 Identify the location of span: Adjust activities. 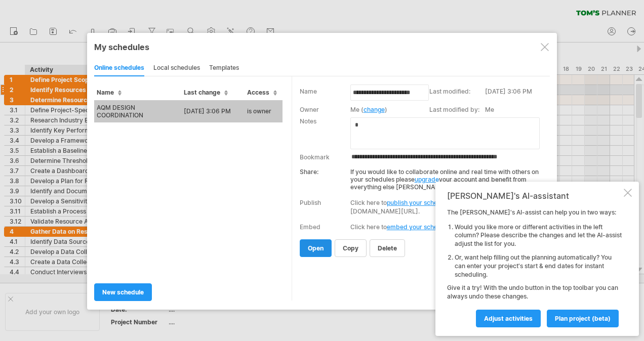
(508, 318).